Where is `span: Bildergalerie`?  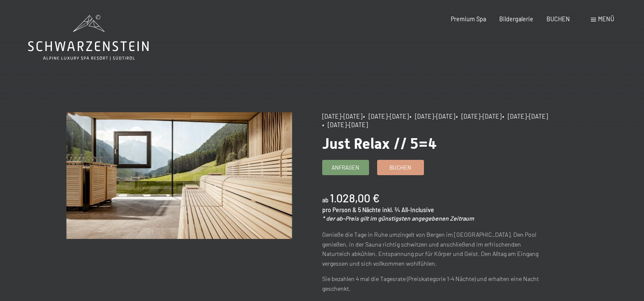 span: Bildergalerie is located at coordinates (516, 19).